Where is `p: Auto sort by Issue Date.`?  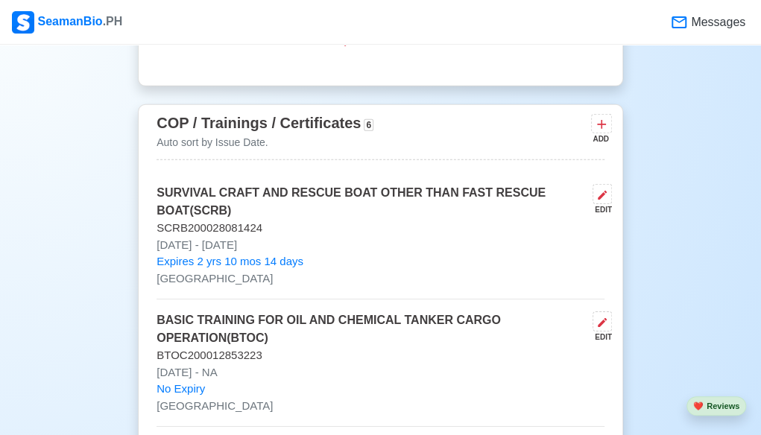 p: Auto sort by Issue Date. is located at coordinates (265, 142).